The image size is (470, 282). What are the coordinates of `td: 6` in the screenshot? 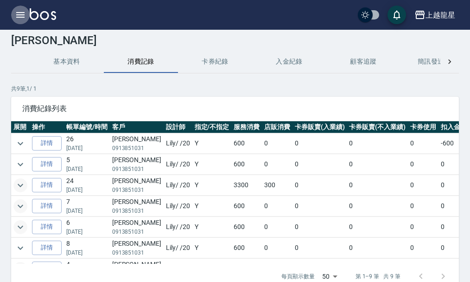 It's located at (87, 227).